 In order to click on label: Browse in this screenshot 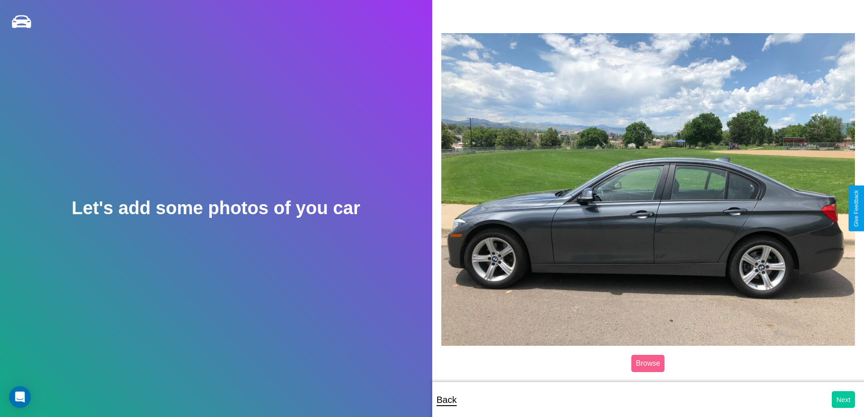, I will do `click(647, 363)`.